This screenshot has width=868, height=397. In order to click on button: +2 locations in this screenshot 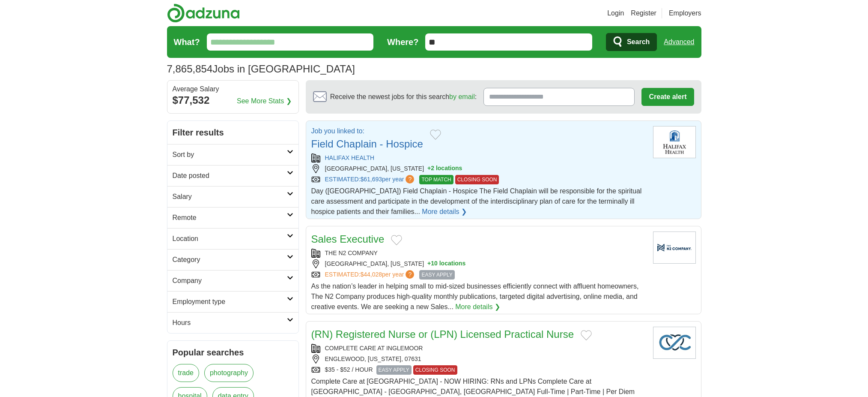, I will do `click(445, 168)`.